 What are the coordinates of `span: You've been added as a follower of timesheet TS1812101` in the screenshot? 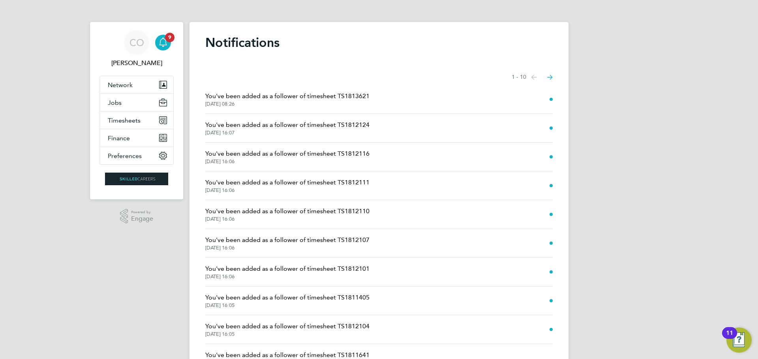 It's located at (287, 269).